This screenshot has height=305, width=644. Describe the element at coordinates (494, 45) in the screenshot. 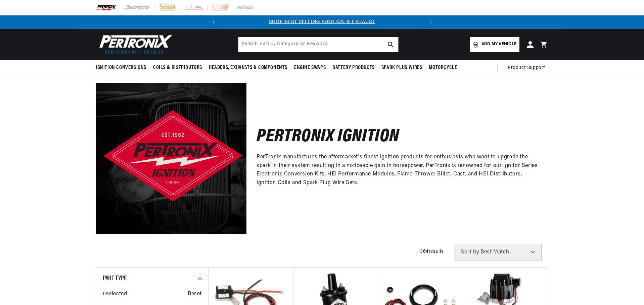

I see `a: Add my vehicle` at that location.